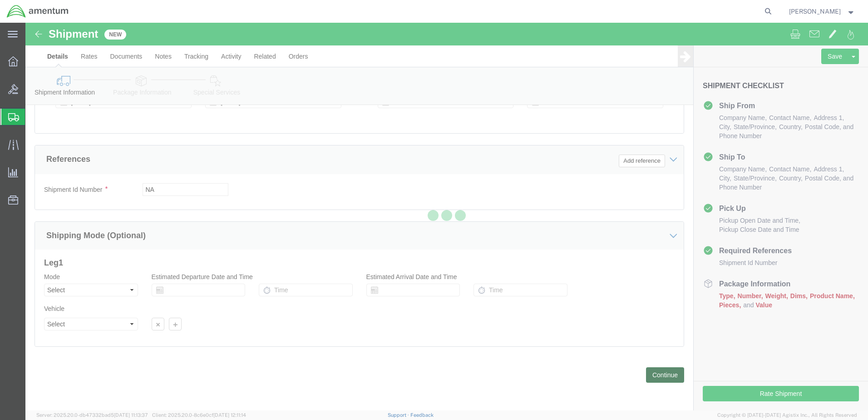  I want to click on span: Server: 2025.20.0-db47332bad5, so click(92, 415).